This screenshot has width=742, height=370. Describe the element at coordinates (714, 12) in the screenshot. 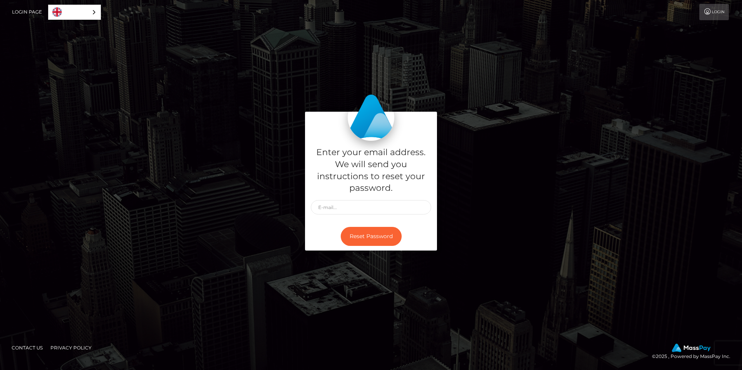

I see `a: Login` at that location.